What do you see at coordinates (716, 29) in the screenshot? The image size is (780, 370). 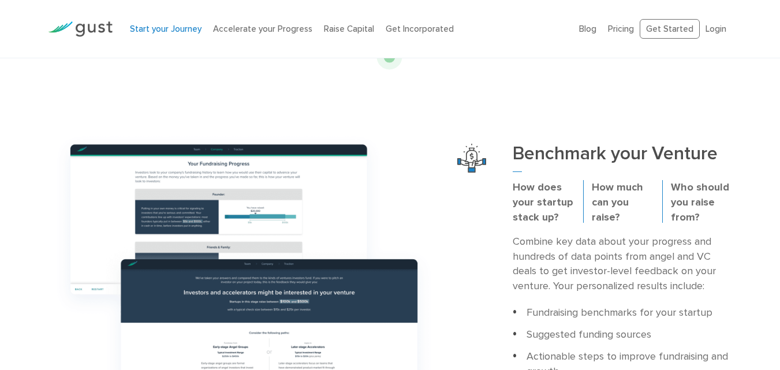 I see `a: Login` at bounding box center [716, 29].